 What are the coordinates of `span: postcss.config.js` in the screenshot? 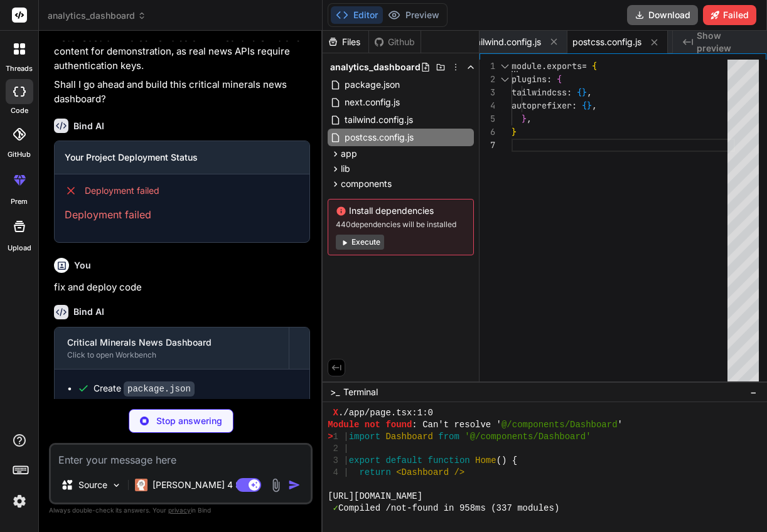 It's located at (379, 137).